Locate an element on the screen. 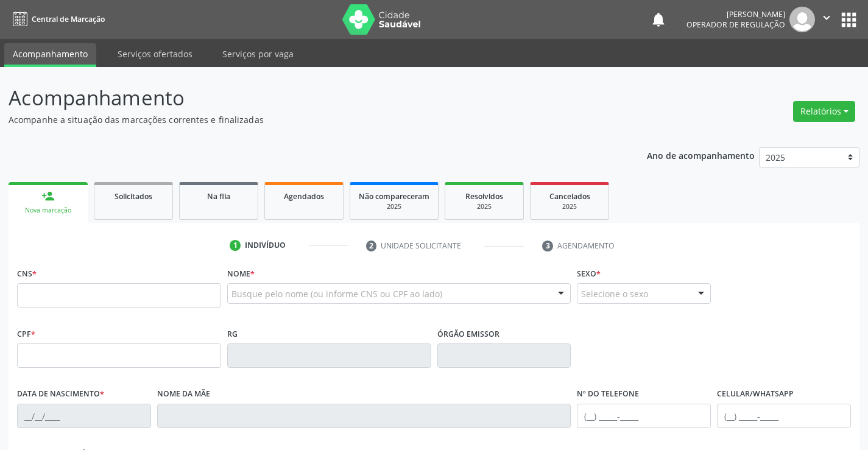  a: Central de Marcação is located at coordinates (57, 19).